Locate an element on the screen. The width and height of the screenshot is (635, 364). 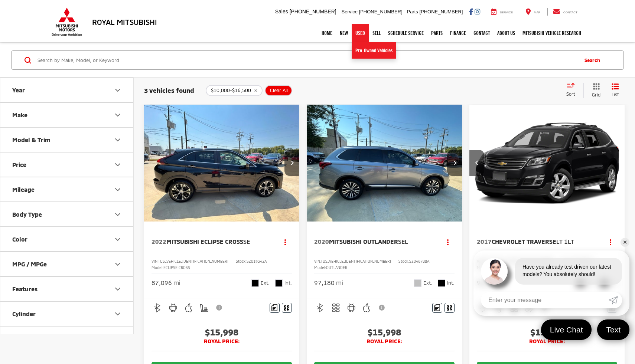
span: LT 1LT is located at coordinates (565, 241).